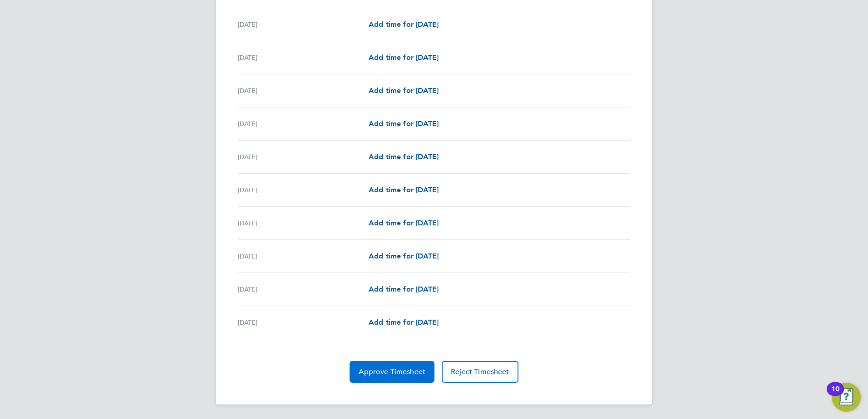 The image size is (868, 419). Describe the element at coordinates (847, 398) in the screenshot. I see `button: Open Resource Center, 10 new notifications` at that location.